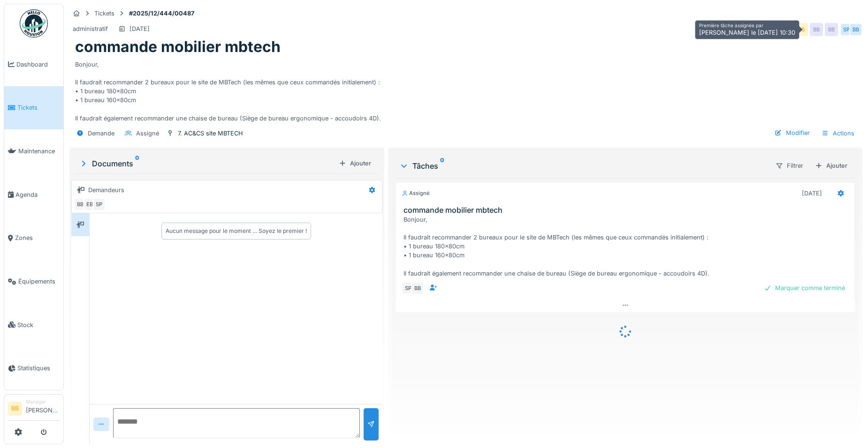  Describe the element at coordinates (34, 64) in the screenshot. I see `a: Dashboard` at that location.